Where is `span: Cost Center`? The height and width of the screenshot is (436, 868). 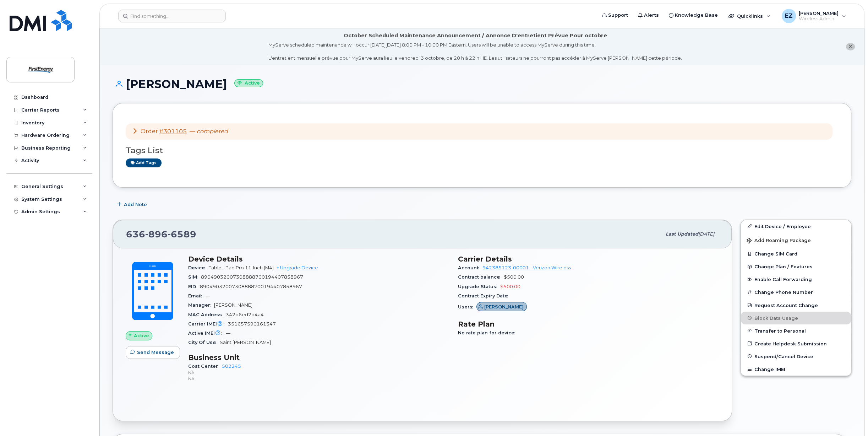 span: Cost Center is located at coordinates (205, 366).